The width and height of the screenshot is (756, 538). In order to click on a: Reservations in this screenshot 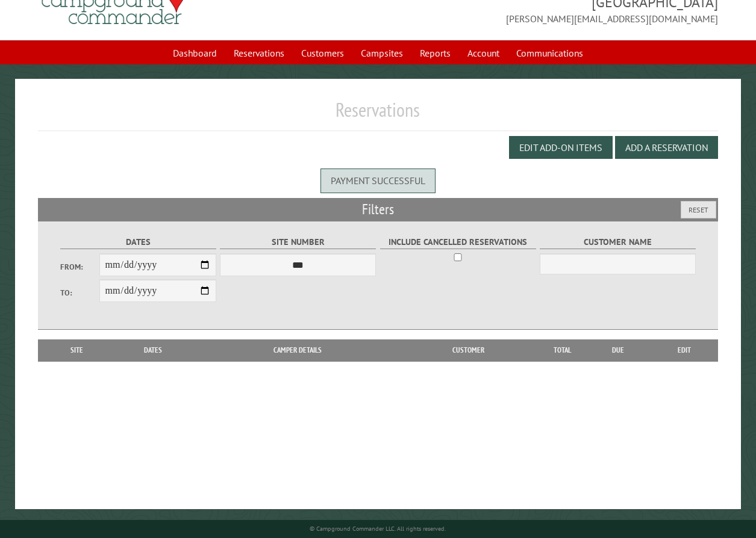, I will do `click(259, 53)`.